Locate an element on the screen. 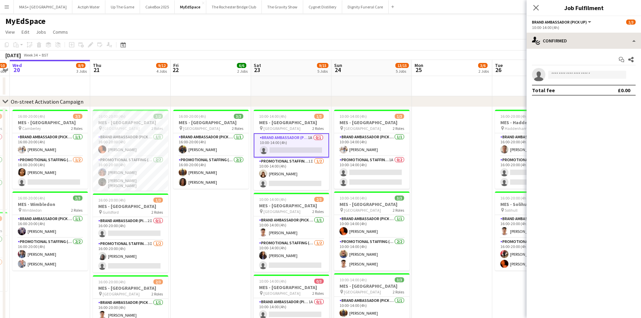  span: Fri is located at coordinates (176, 65).